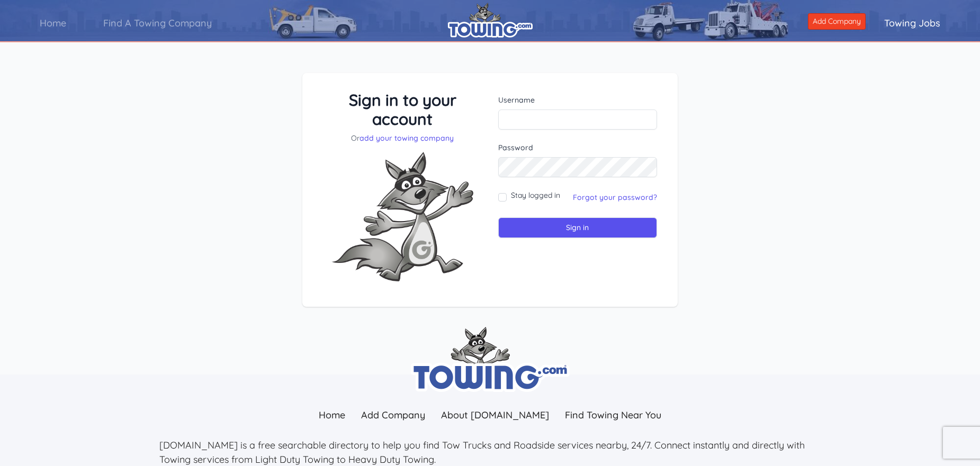 Image resolution: width=980 pixels, height=466 pixels. I want to click on a: Towing Jobs, so click(912, 22).